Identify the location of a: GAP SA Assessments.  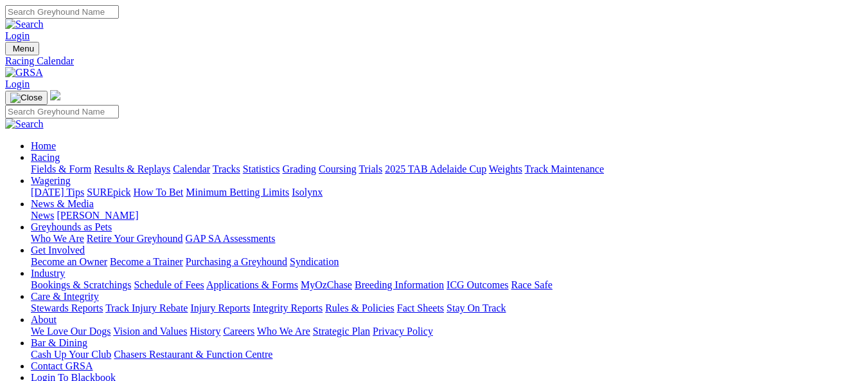
(230, 238).